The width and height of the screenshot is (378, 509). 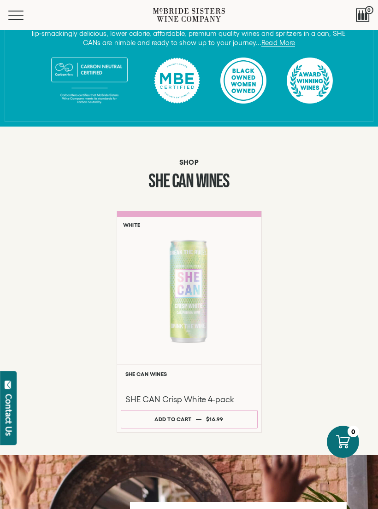 I want to click on a: Read More, so click(x=278, y=43).